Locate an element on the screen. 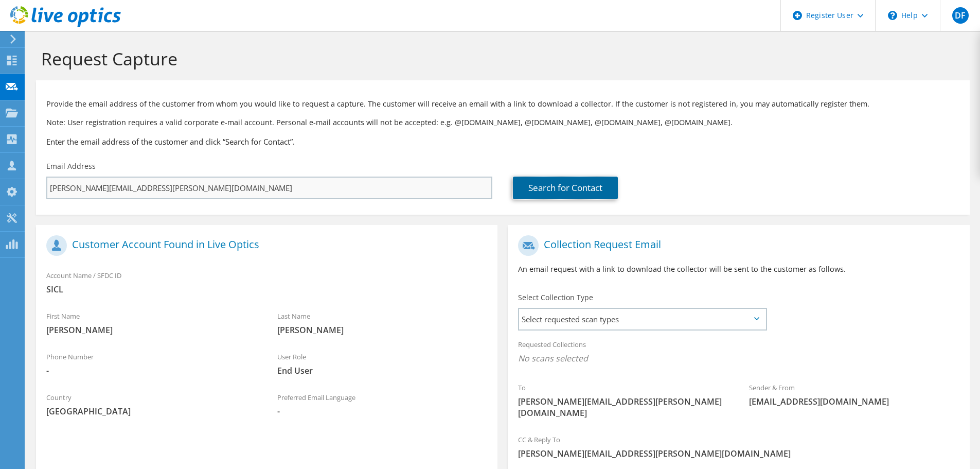 This screenshot has height=469, width=980. p: Provide the email address of the customer from whom you would like to request a capture. The cust... is located at coordinates (502, 104).